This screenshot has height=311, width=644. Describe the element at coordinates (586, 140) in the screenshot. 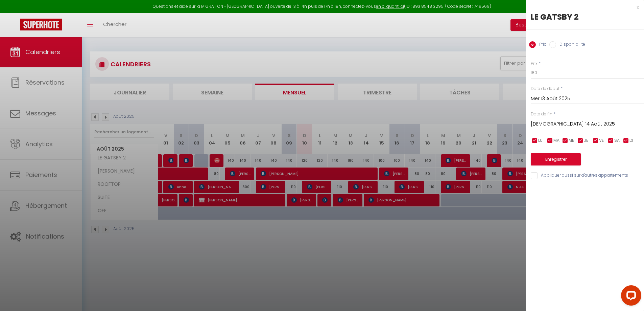

I see `span: JE` at that location.